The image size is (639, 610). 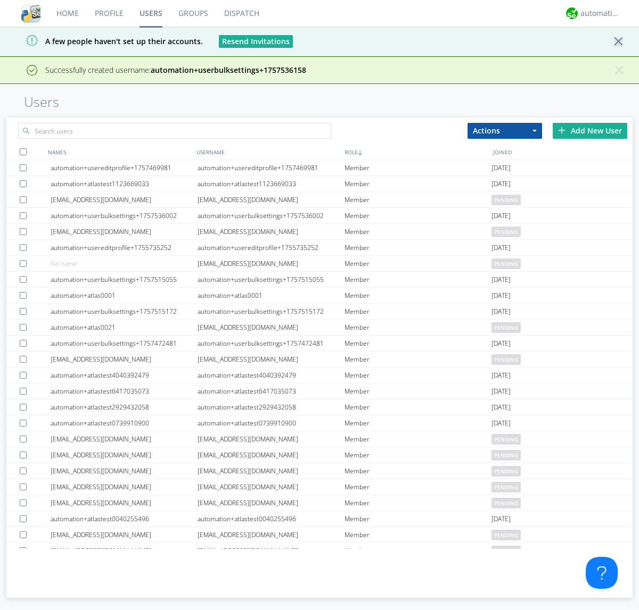 I want to click on div: automation+atlas0021, so click(x=124, y=327).